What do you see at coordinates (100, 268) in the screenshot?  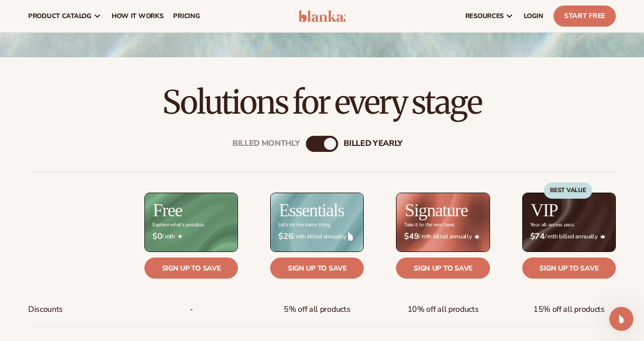 I see `button: Messages` at bounding box center [100, 268].